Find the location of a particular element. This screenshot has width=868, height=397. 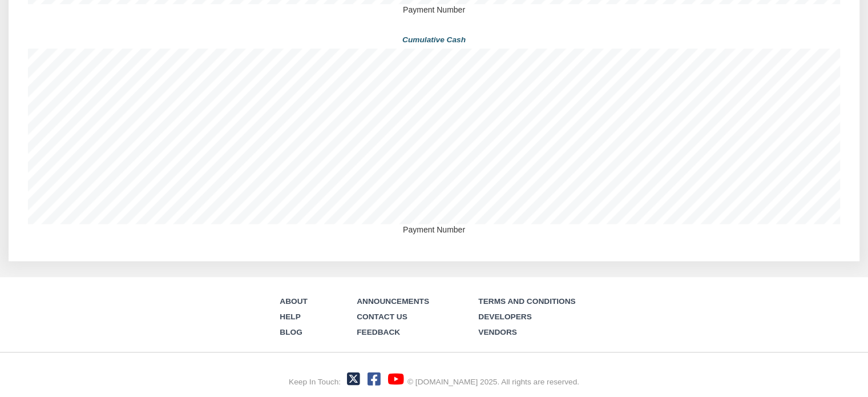

a: Terms and Conditions is located at coordinates (527, 301).